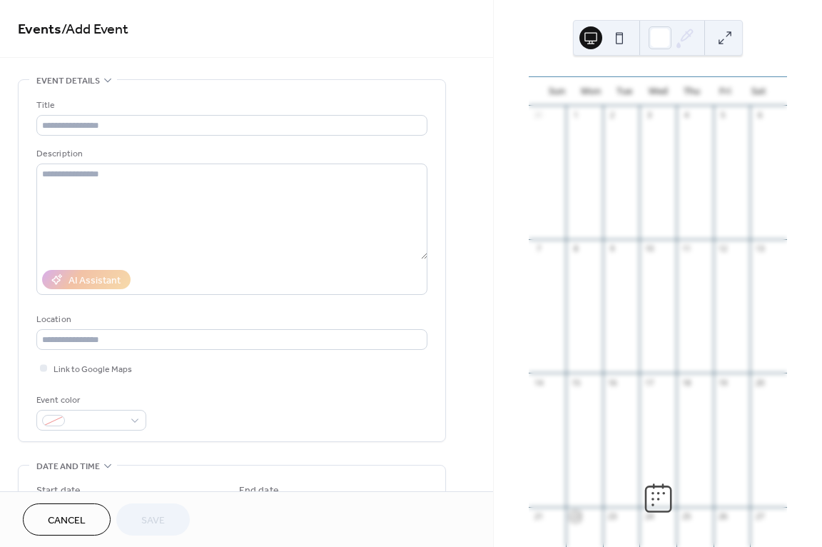 Image resolution: width=822 pixels, height=547 pixels. I want to click on div: 20, so click(760, 382).